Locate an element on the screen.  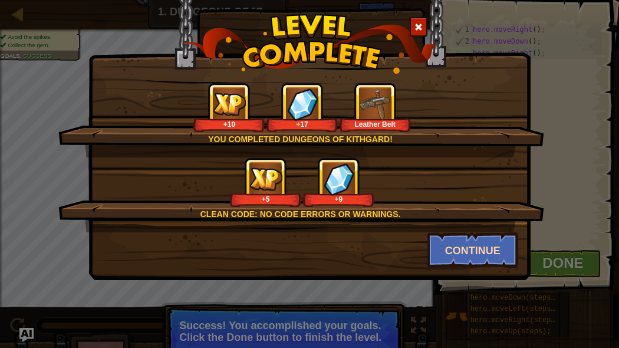
img: portrait.png is located at coordinates (375, 104).